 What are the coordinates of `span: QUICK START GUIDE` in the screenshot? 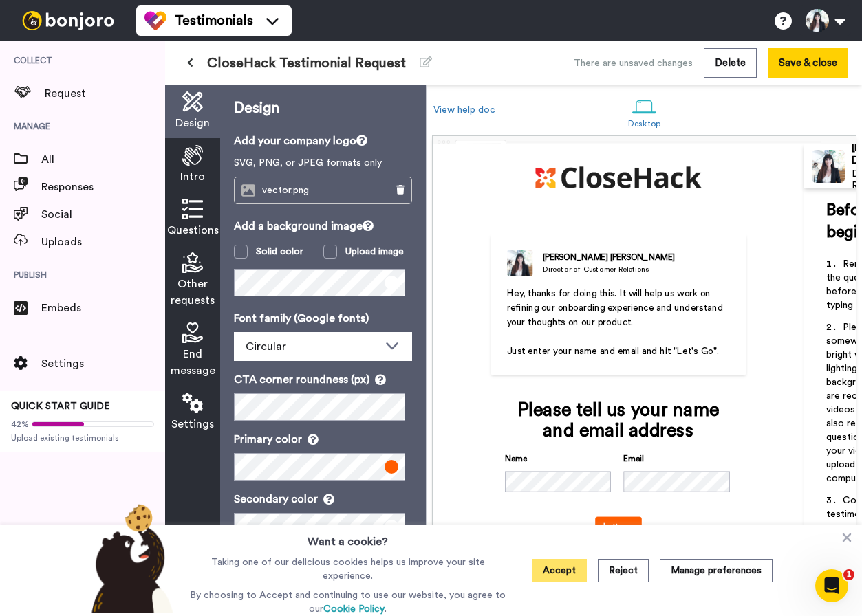 It's located at (61, 406).